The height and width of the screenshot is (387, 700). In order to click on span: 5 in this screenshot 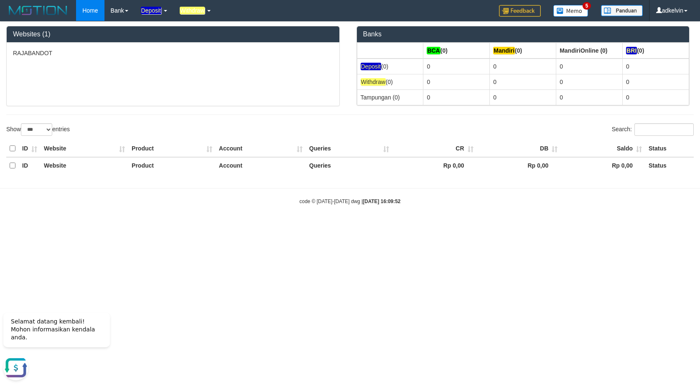, I will do `click(586, 6)`.